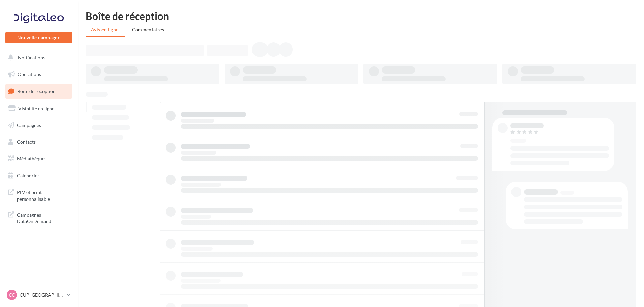  Describe the element at coordinates (39, 109) in the screenshot. I see `a: Visibilité en ligne` at that location.